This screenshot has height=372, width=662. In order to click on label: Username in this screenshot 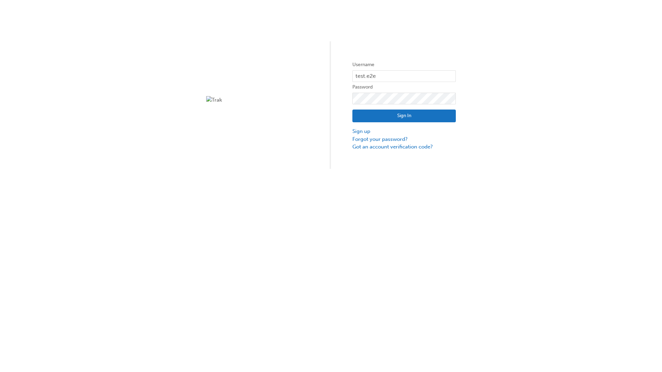, I will do `click(404, 65)`.